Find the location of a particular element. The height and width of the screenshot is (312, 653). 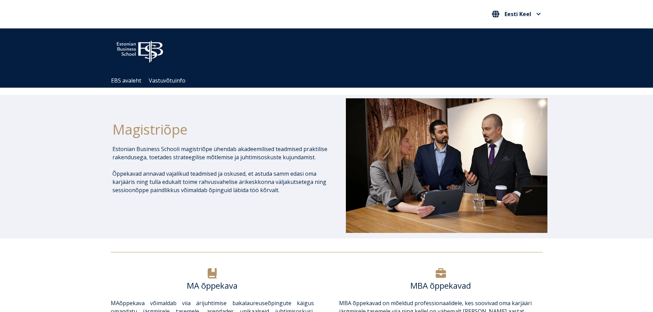

div: Navigation Menu is located at coordinates (330, 81).